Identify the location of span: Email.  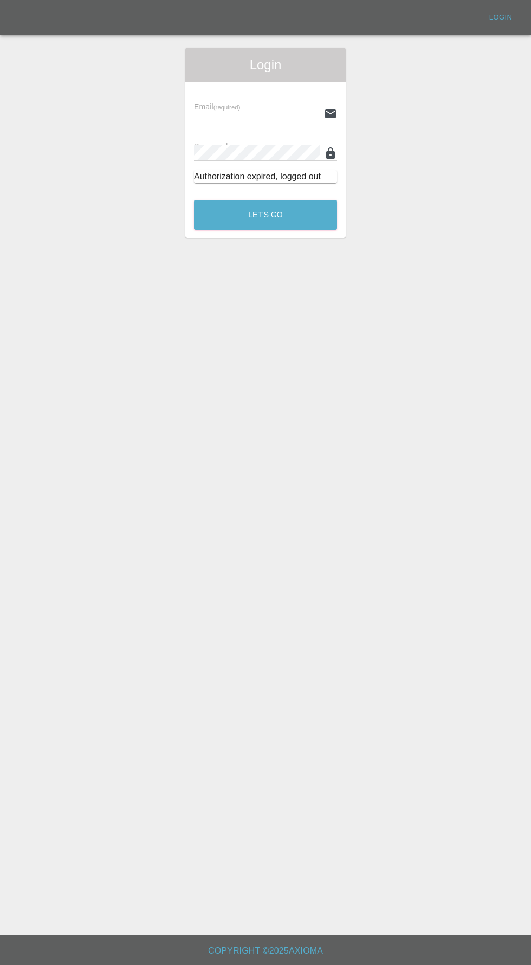
(217, 107).